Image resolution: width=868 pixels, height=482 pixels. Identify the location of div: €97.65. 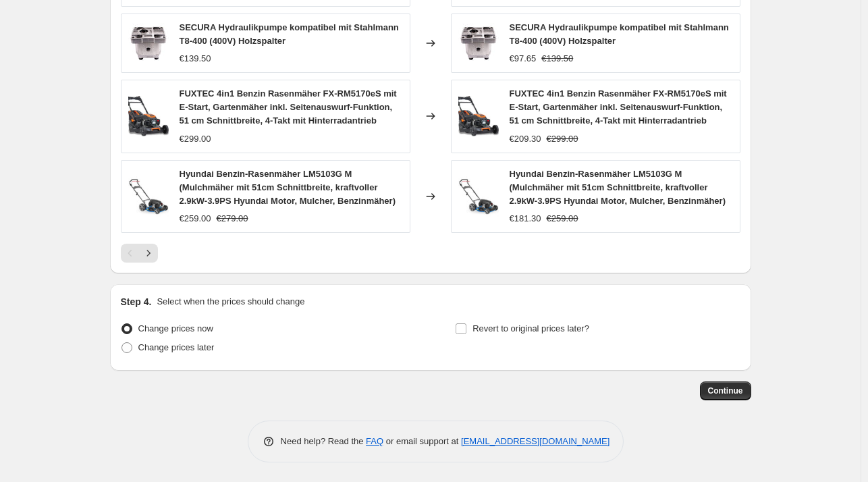
(523, 59).